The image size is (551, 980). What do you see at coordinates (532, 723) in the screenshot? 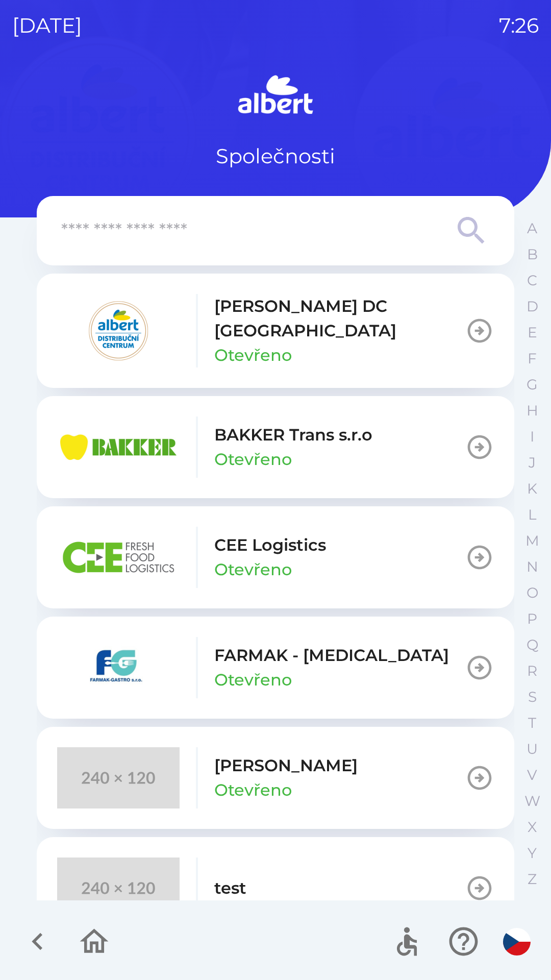
I see `p: T` at bounding box center [532, 723].